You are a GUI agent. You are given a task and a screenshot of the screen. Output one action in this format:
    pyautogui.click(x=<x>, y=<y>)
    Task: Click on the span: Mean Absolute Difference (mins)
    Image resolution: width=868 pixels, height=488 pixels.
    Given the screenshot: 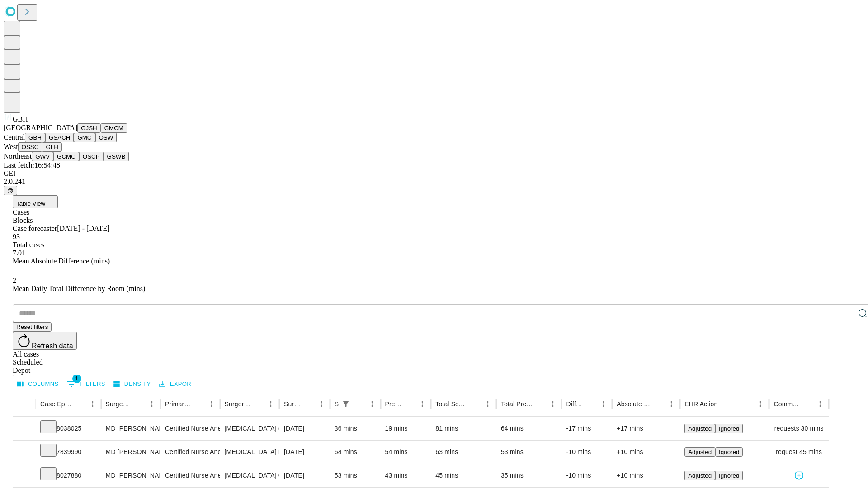 What is the action you would take?
    pyautogui.click(x=61, y=261)
    